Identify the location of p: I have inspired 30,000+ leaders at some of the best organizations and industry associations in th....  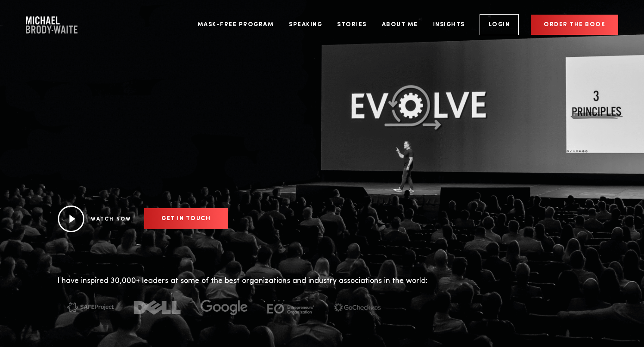
(243, 281).